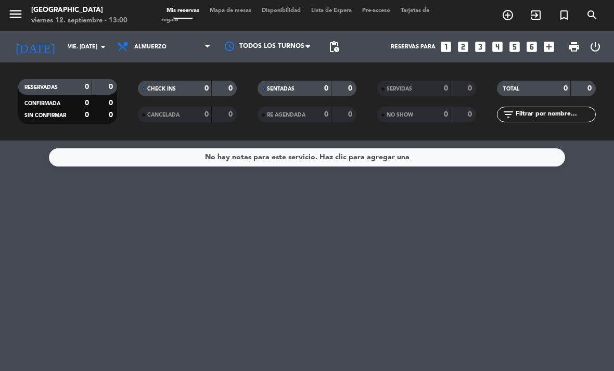 This screenshot has width=614, height=371. Describe the element at coordinates (163, 115) in the screenshot. I see `span: CANCELADA` at that location.